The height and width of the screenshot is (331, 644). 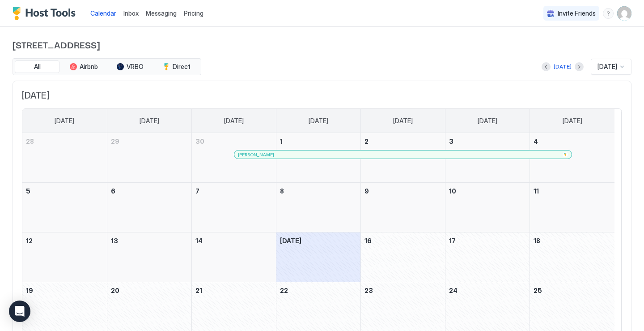 I want to click on span: 25, so click(x=538, y=290).